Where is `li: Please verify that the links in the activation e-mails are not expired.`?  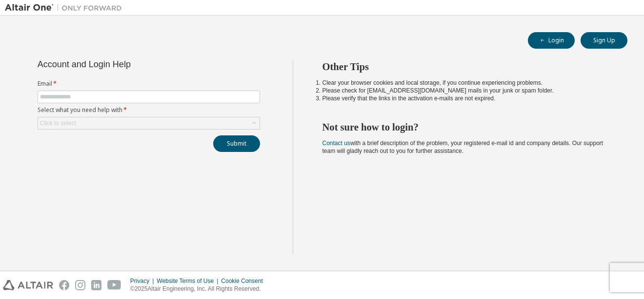
li: Please verify that the links in the activation e-mails are not expired. is located at coordinates (466, 99).